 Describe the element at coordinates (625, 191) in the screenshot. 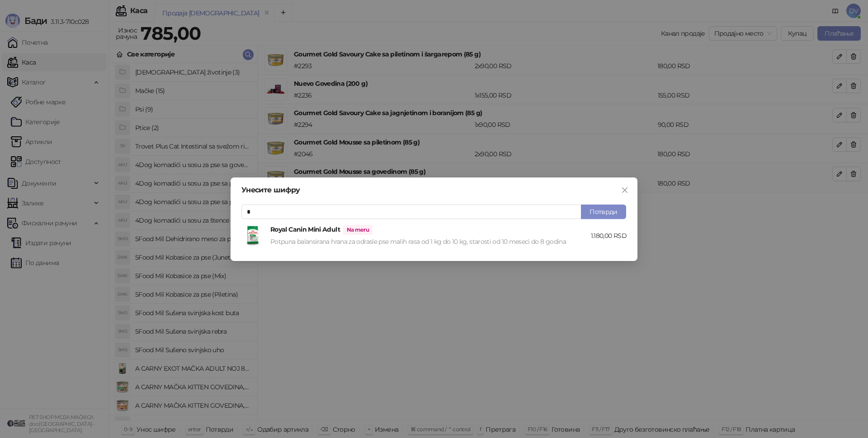

I see `span: close` at that location.